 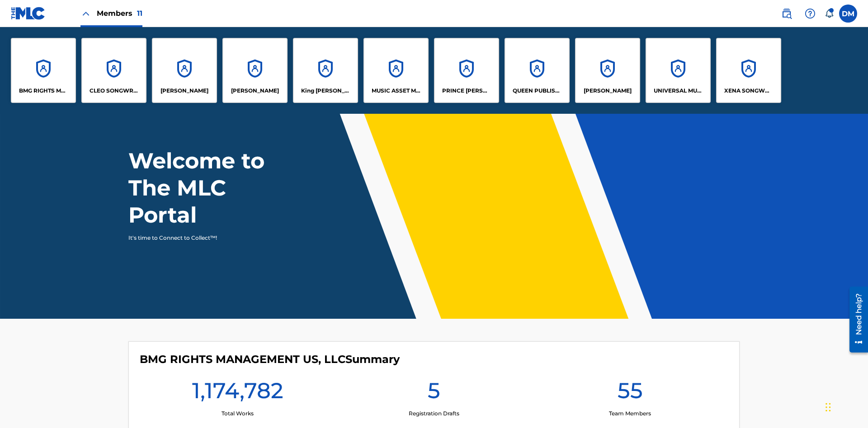 I want to click on h1: 55, so click(x=630, y=393).